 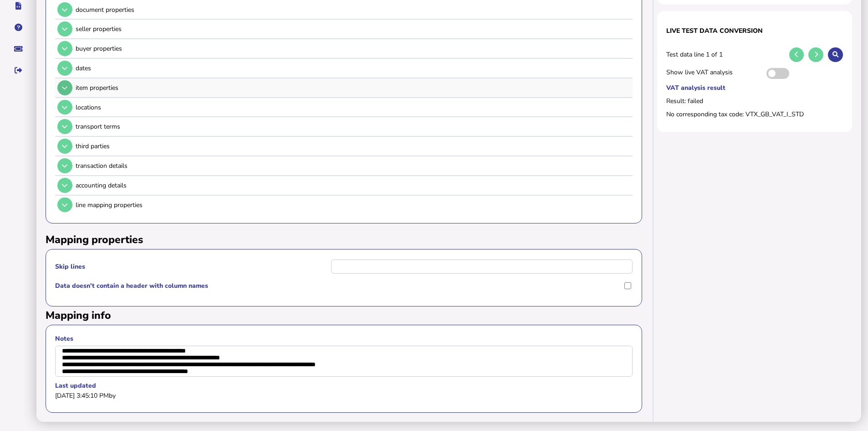 I want to click on button: Sign out, so click(x=18, y=70).